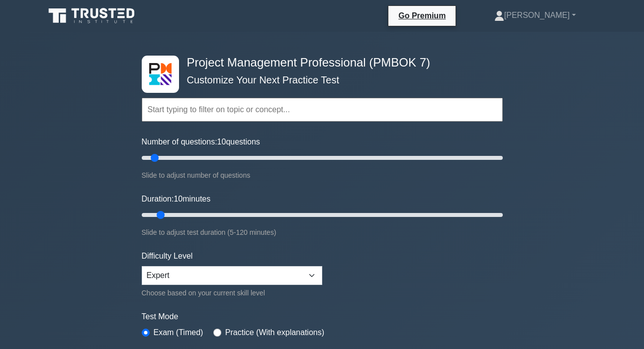 The width and height of the screenshot is (644, 349). Describe the element at coordinates (201, 142) in the screenshot. I see `label: Number of questions: questions` at that location.